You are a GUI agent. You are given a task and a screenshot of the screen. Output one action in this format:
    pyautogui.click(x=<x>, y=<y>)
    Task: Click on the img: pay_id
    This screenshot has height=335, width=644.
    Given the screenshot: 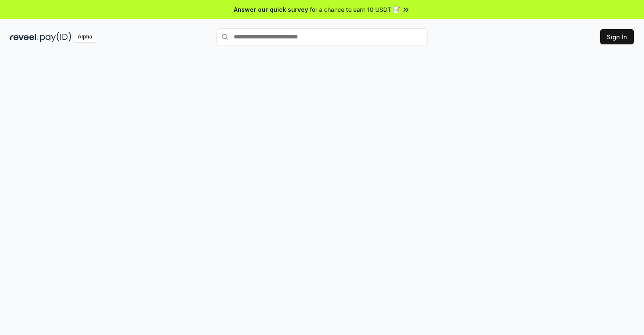 What is the action you would take?
    pyautogui.click(x=55, y=37)
    